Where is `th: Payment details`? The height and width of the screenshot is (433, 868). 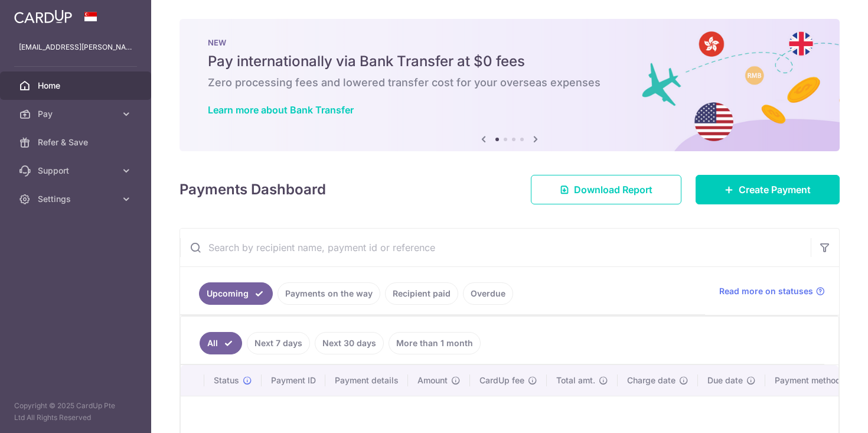 th: Payment details is located at coordinates (366, 380).